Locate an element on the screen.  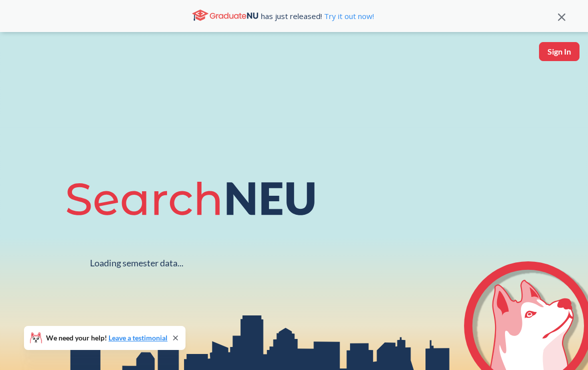
button: Sign In is located at coordinates (559, 52).